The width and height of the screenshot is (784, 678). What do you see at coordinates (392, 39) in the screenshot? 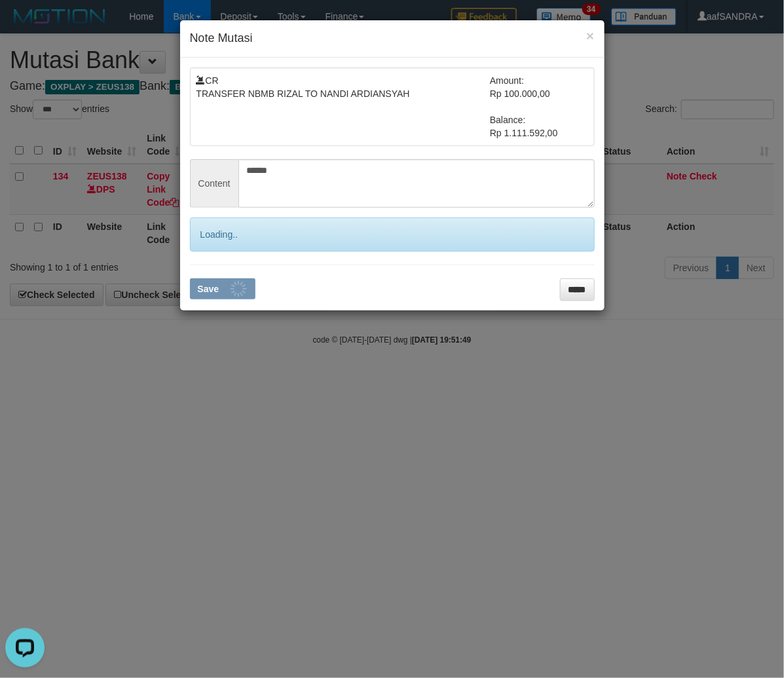
I see `h4: Note Mutasi` at bounding box center [392, 39].